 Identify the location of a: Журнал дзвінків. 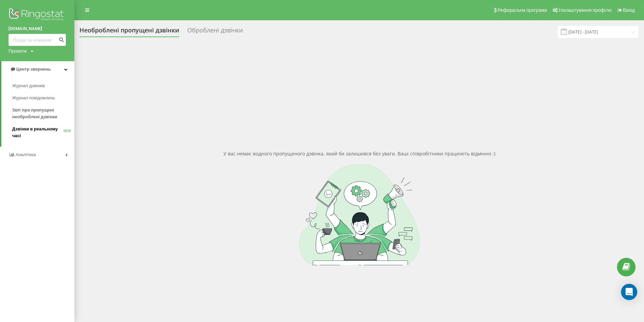
(43, 86).